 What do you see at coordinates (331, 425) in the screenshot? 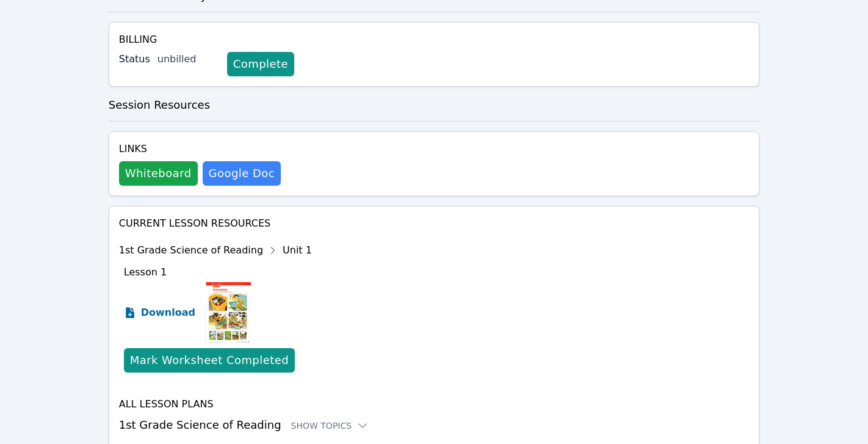
I see `div: Show Topics` at bounding box center [331, 425].